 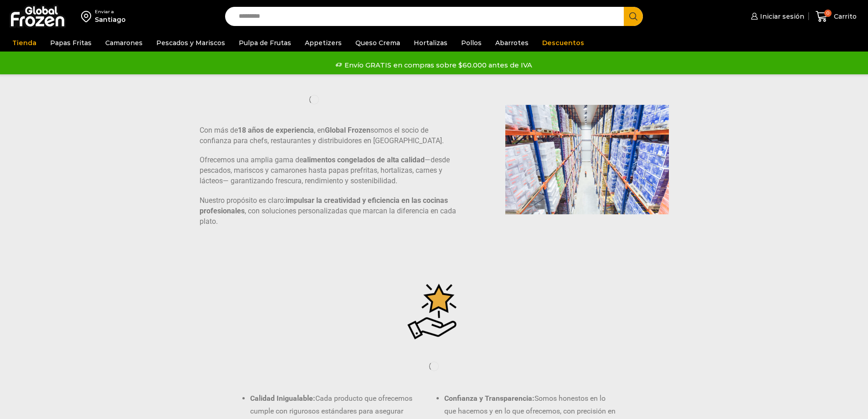 What do you see at coordinates (363, 160) in the screenshot?
I see `b: alimentos congelados de alta calidad` at bounding box center [363, 160].